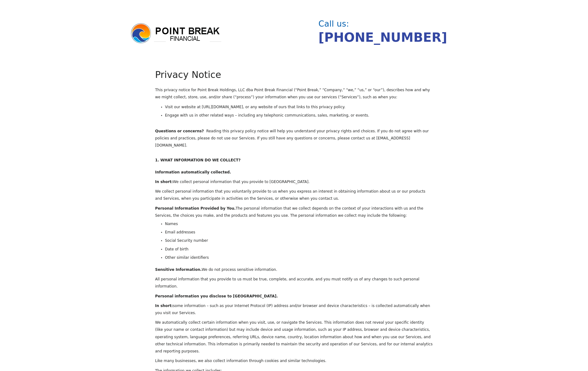 Image resolution: width=588 pixels, height=371 pixels. What do you see at coordinates (292, 138) in the screenshot?
I see `span: Reading this privacy policy notice will help you understand your privacy rights and choices. If y...` at bounding box center [292, 138].